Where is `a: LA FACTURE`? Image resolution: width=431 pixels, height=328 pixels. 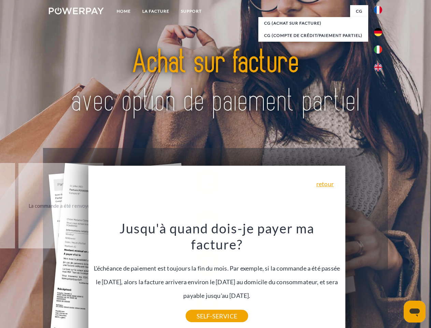 a: LA FACTURE is located at coordinates (156, 11).